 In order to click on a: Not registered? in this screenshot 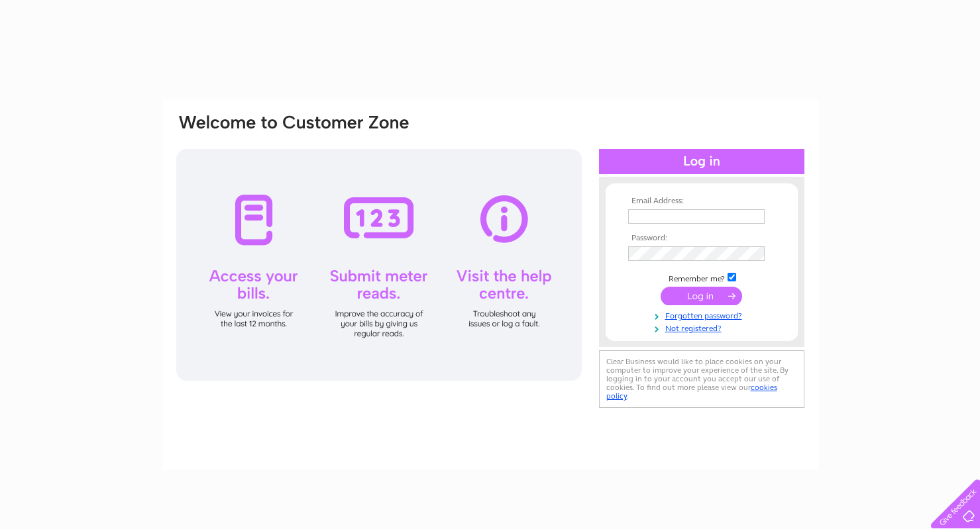, I will do `click(703, 327)`.